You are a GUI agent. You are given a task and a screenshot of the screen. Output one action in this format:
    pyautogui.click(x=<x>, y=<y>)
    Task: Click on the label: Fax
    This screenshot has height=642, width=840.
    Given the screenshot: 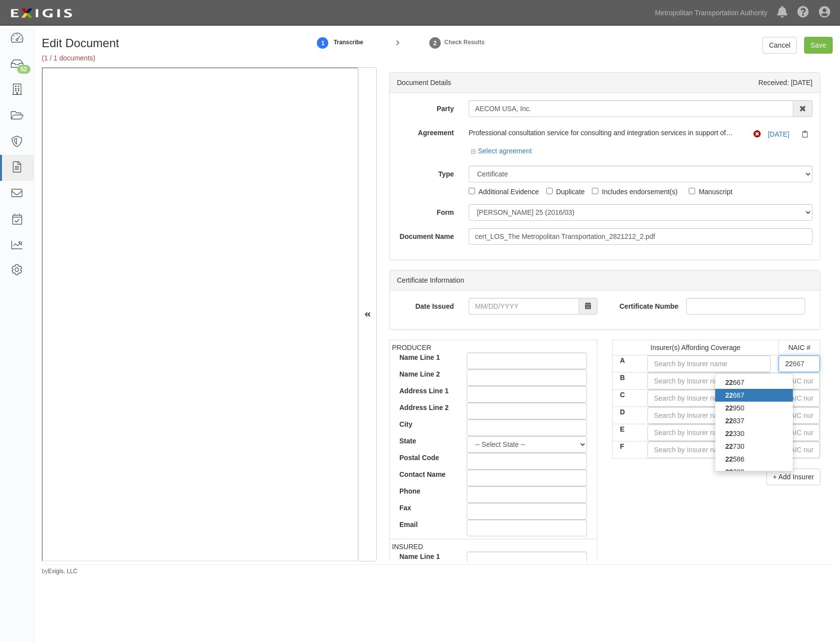 What is the action you would take?
    pyautogui.click(x=425, y=508)
    